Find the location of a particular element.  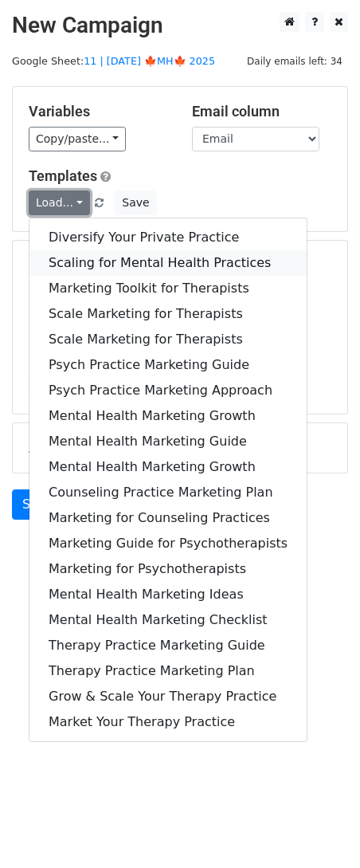

div: Chat Widget is located at coordinates (320, 829).